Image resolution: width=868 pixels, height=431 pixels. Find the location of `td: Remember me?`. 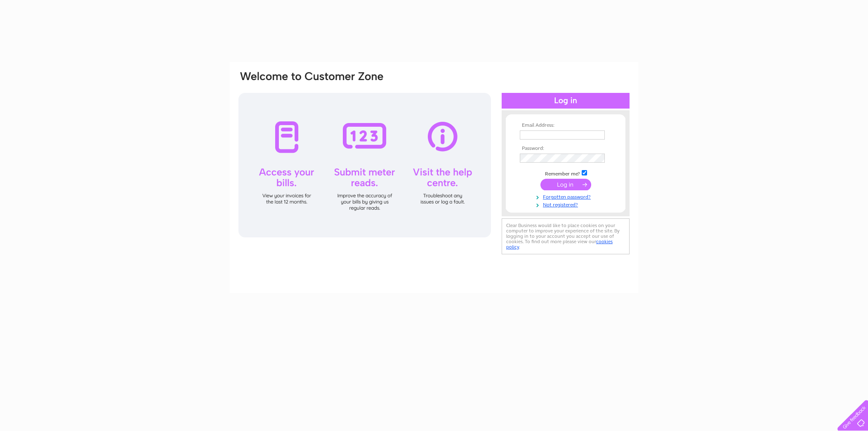

td: Remember me? is located at coordinates (565, 173).